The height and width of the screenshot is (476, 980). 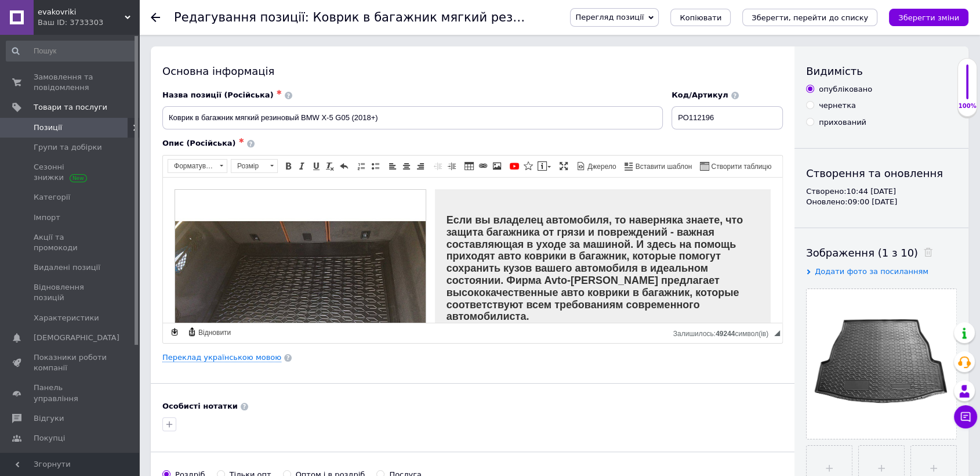 I want to click on div: Повернутися назад, so click(x=155, y=18).